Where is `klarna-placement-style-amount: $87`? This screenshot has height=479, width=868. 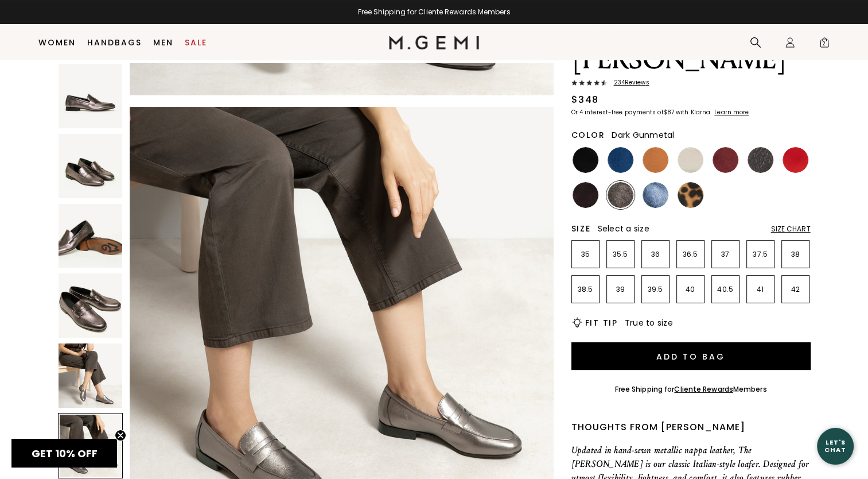 klarna-placement-style-amount: $87 is located at coordinates (668, 112).